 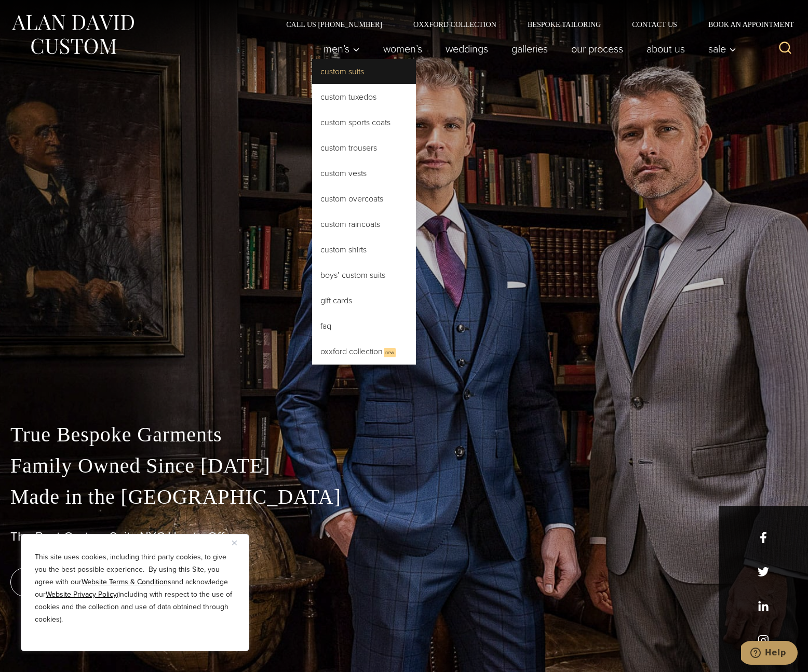 I want to click on a: Custom Tuxedos, so click(x=364, y=97).